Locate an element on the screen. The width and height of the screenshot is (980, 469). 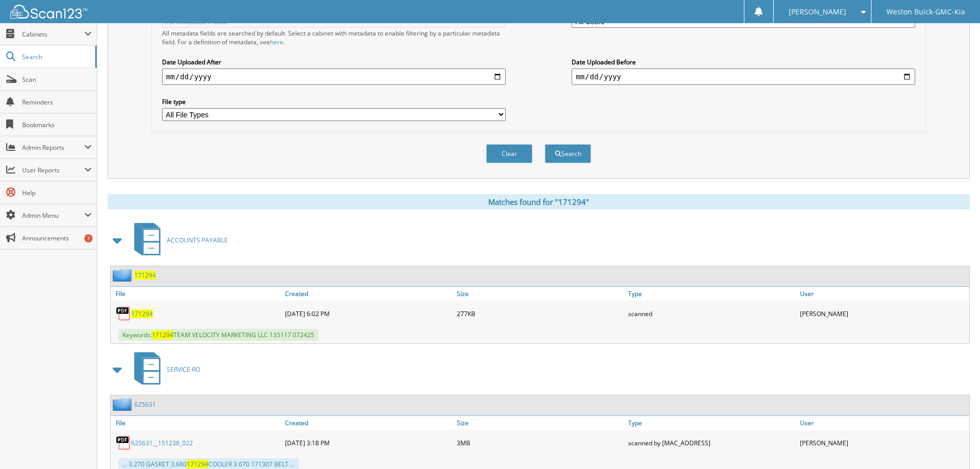
span: Scan is located at coordinates (57, 79).